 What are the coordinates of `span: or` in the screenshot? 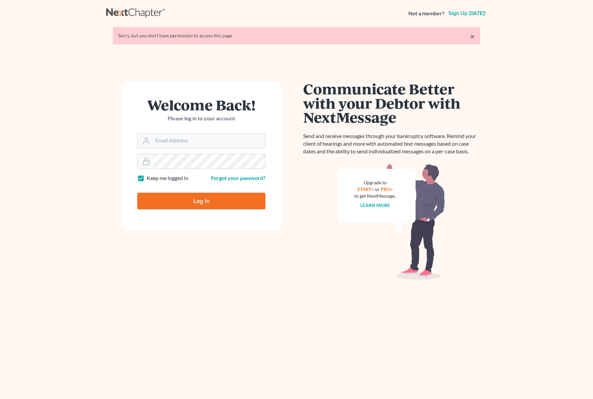 It's located at (377, 189).